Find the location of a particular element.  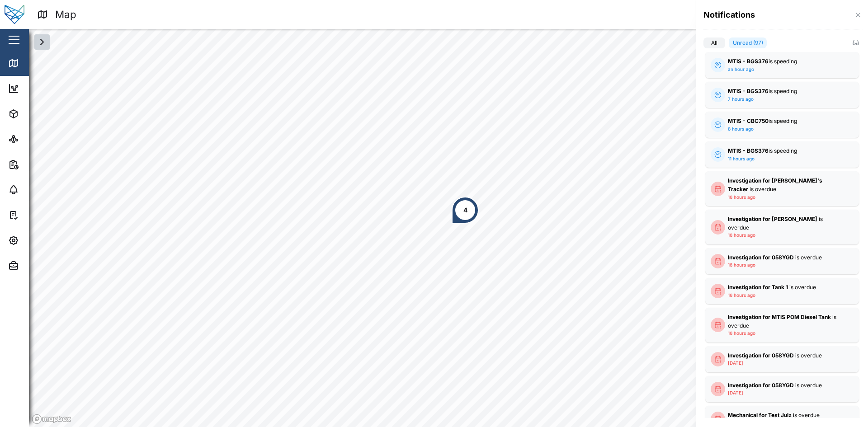

div: 8 hours ago is located at coordinates (740, 129).